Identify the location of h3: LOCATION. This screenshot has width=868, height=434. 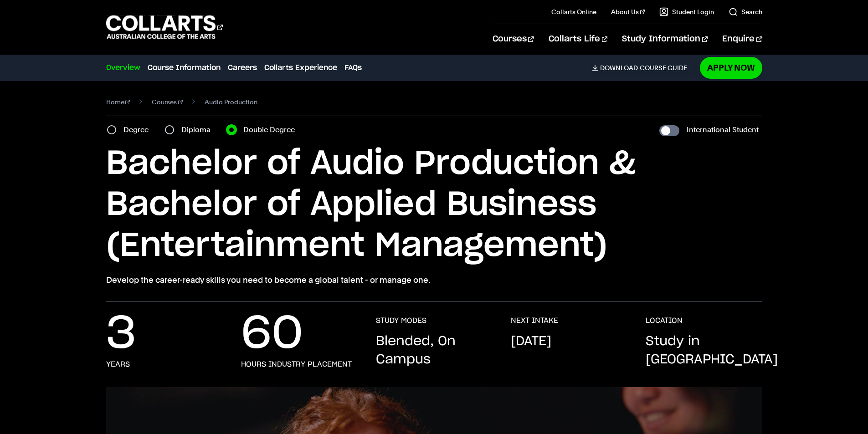
(664, 321).